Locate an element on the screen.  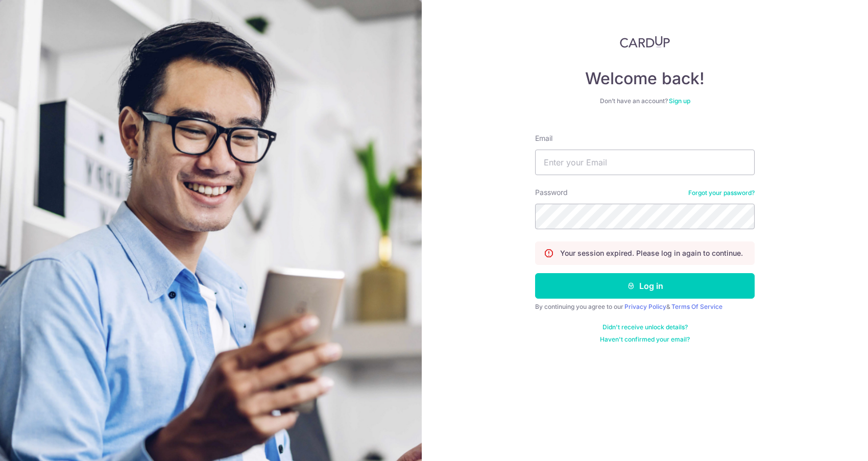
h4: Welcome back! is located at coordinates (645, 79).